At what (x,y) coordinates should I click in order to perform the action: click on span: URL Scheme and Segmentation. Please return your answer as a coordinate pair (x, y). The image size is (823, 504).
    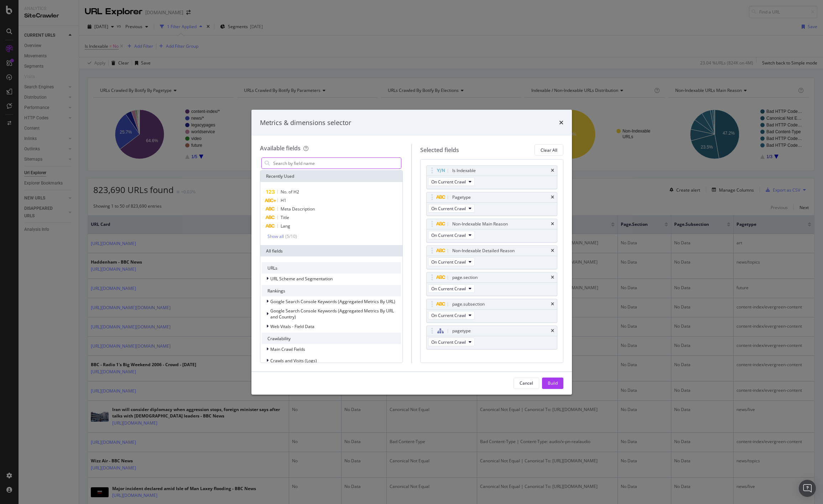
    Looking at the image, I should click on (301, 278).